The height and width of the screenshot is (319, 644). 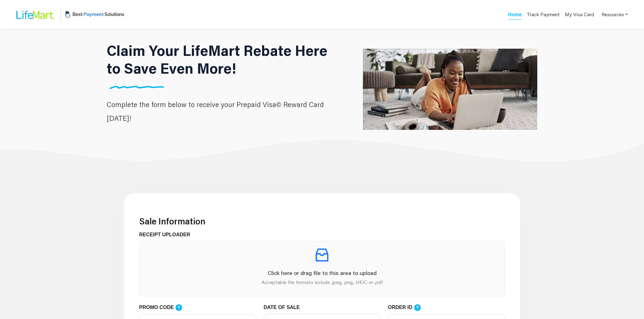 What do you see at coordinates (68, 14) in the screenshot?
I see `a: LifeMart LogoBPS Logo` at bounding box center [68, 14].